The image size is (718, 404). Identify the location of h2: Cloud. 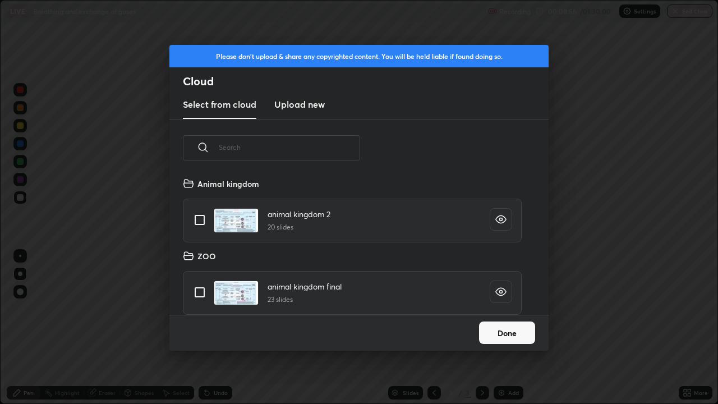
(366, 81).